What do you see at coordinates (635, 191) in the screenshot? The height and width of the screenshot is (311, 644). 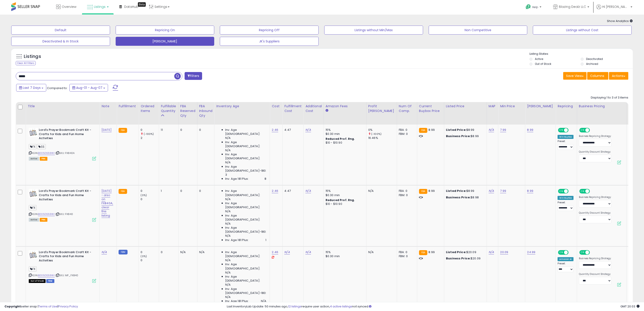 I see `div: 118.30` at bounding box center [635, 191].